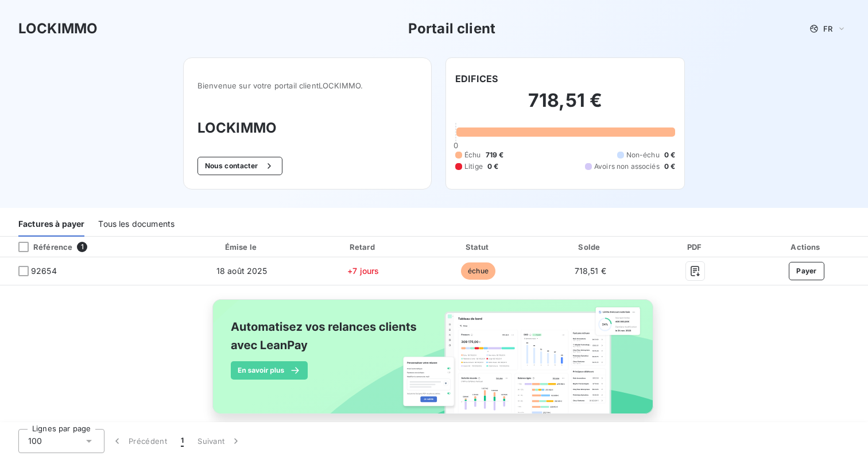 This screenshot has width=868, height=460. I want to click on span: échue, so click(479, 271).